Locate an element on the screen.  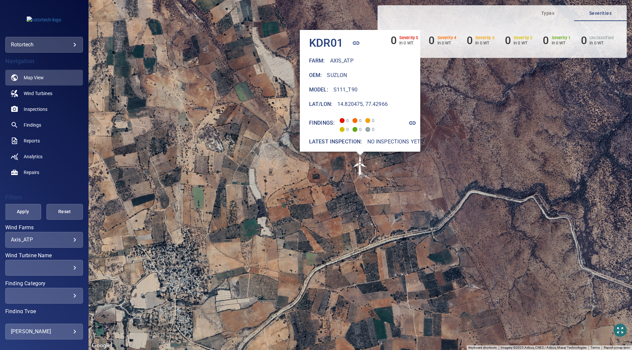
li: Severity 3 is located at coordinates (481, 41).